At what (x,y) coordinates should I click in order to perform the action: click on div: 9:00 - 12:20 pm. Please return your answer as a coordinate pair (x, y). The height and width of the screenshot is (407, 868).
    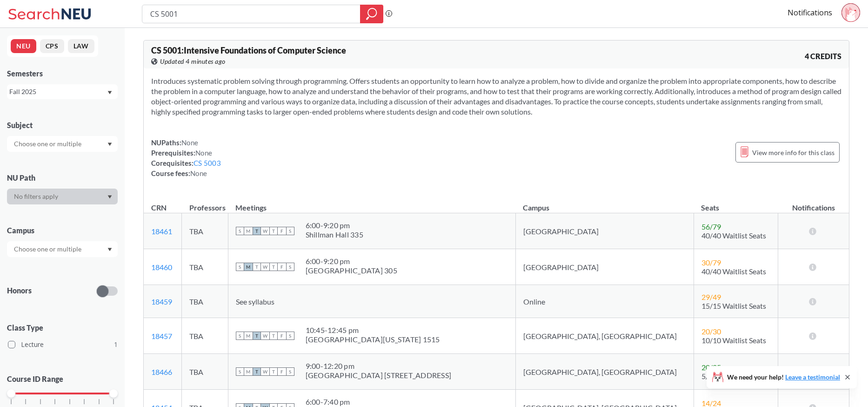
    Looking at the image, I should click on (378, 366).